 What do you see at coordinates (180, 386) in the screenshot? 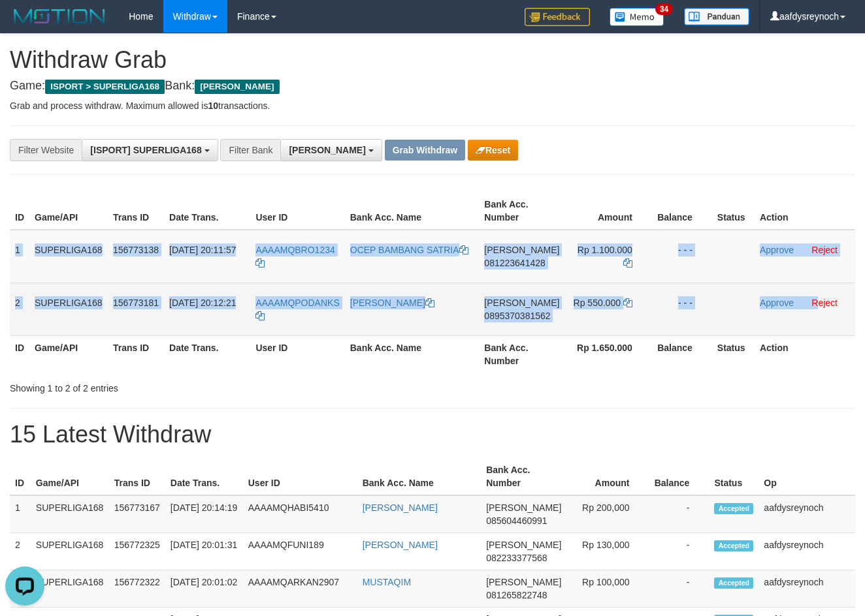
I see `div: Showing 1 to 2 of 2 entries` at bounding box center [180, 386].